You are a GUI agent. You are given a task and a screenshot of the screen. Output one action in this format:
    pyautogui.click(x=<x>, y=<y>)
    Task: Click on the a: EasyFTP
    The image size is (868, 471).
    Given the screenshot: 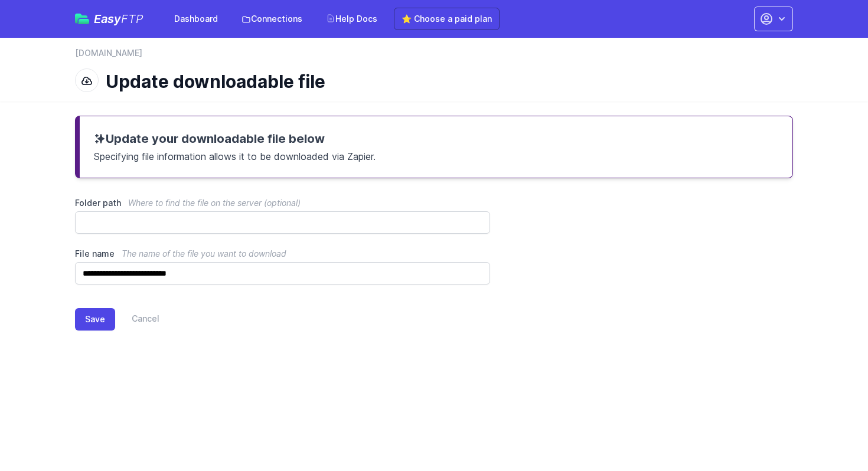 What is the action you would take?
    pyautogui.click(x=109, y=19)
    